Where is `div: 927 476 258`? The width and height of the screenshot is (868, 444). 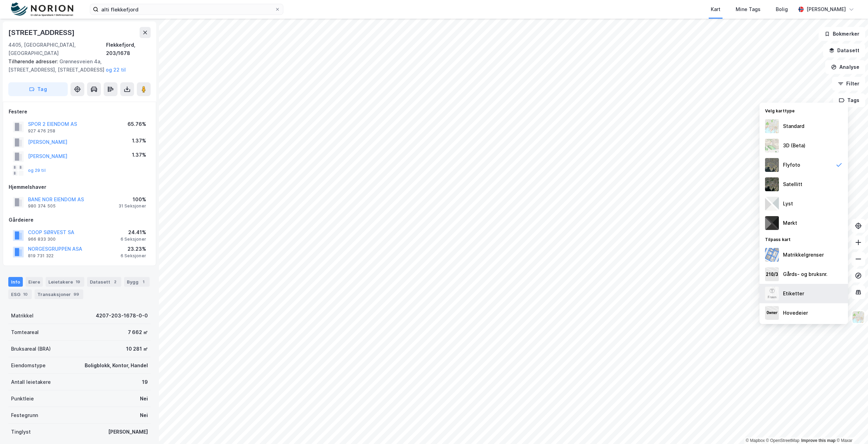
div: 927 476 258 is located at coordinates (41, 131).